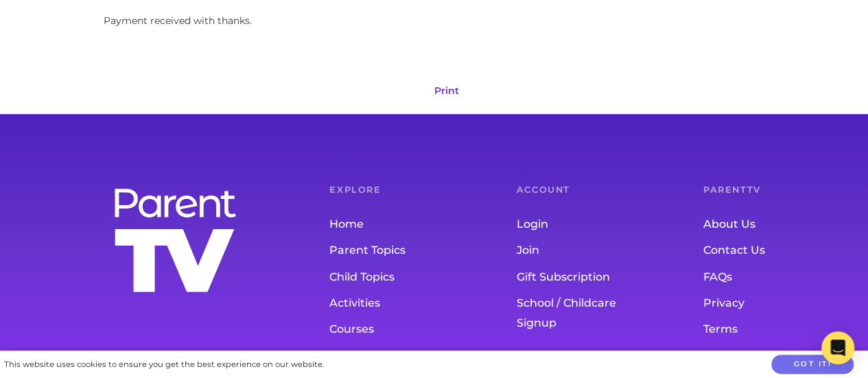 The image size is (868, 378). I want to click on h6: Account, so click(582, 190).